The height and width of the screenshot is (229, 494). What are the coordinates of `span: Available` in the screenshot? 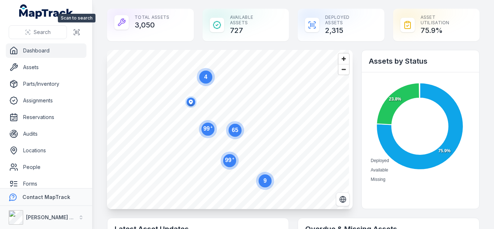 It's located at (379, 170).